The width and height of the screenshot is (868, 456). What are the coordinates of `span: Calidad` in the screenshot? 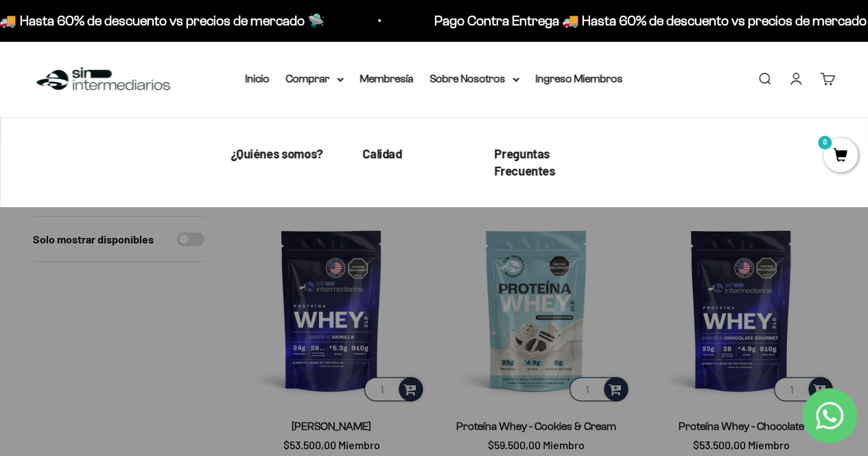 It's located at (382, 154).